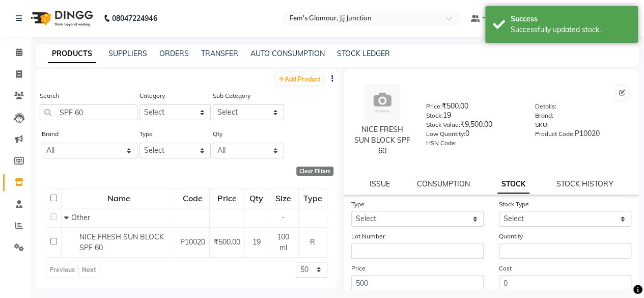  I want to click on a: AUTO CONSUMPTION, so click(288, 53).